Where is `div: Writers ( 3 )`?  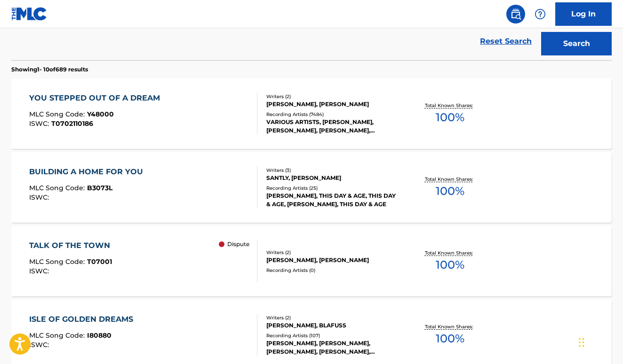 div: Writers ( 3 ) is located at coordinates (333, 170).